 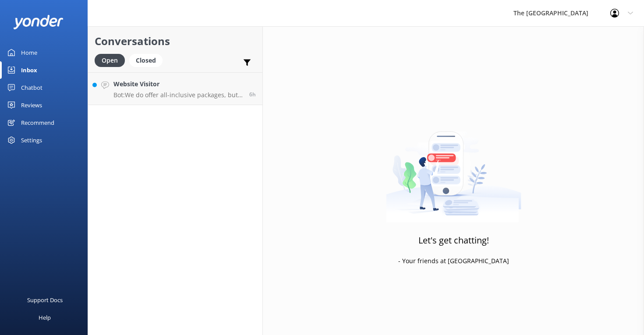 What do you see at coordinates (148, 60) in the screenshot?
I see `a: Closed` at bounding box center [148, 60].